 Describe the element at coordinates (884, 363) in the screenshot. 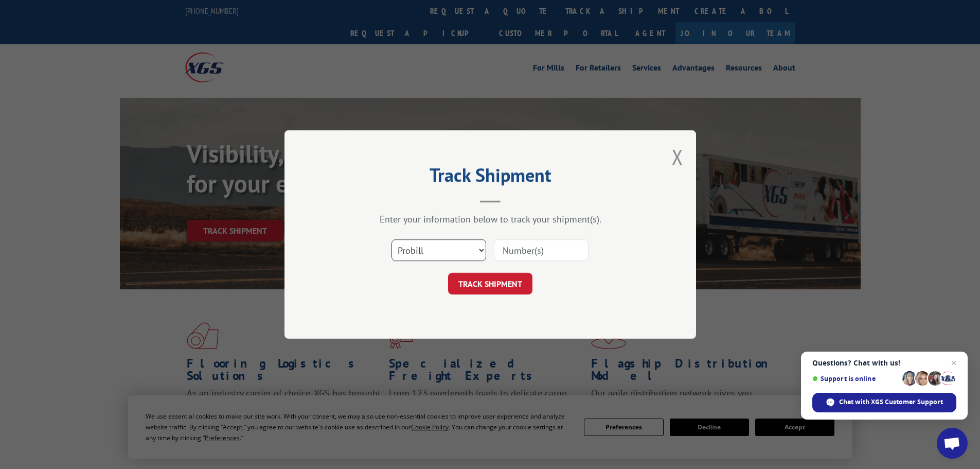

I see `span: Questions? Chat with us!` at that location.